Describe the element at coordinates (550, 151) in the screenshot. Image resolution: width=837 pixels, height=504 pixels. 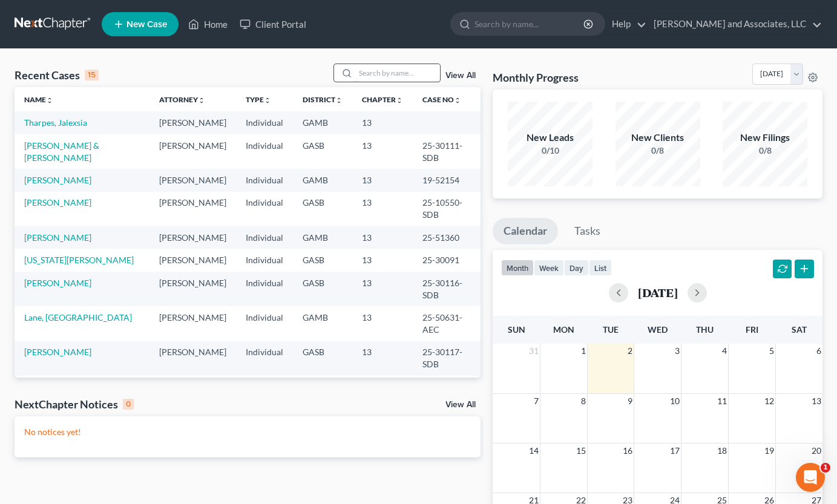
I see `div: 0/10` at that location.